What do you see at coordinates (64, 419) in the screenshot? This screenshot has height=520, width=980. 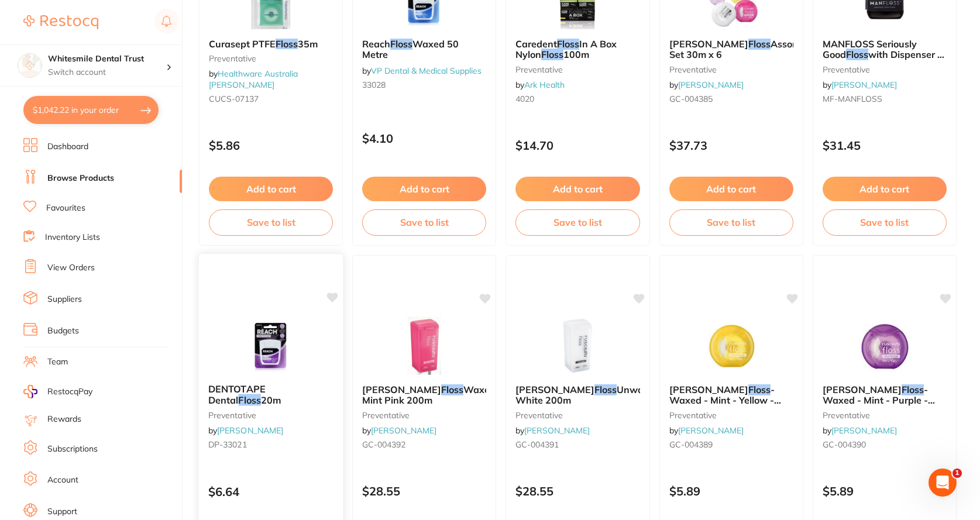 I see `a: Rewards` at bounding box center [64, 419].